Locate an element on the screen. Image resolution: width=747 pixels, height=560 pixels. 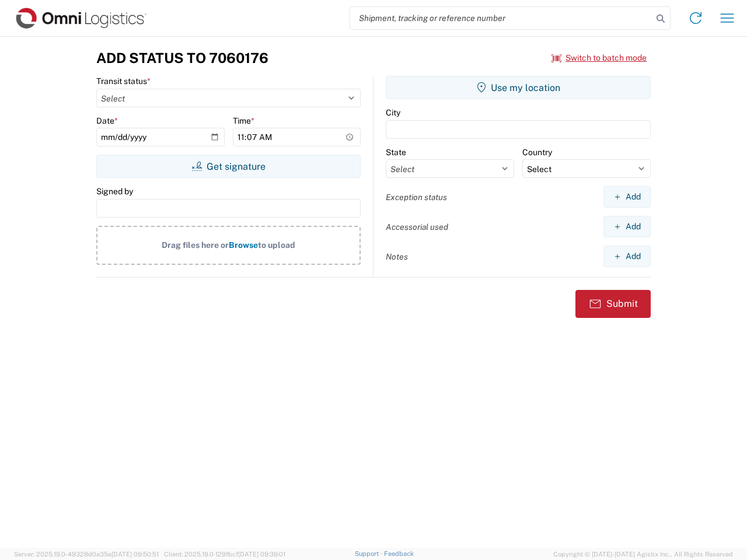
label: Country is located at coordinates (537, 152).